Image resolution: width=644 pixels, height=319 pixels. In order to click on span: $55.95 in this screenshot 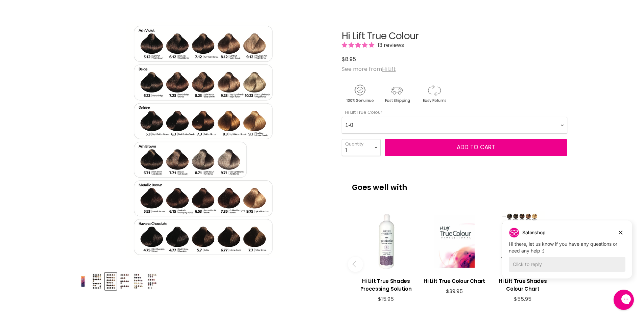, I will do `click(523, 299)`.